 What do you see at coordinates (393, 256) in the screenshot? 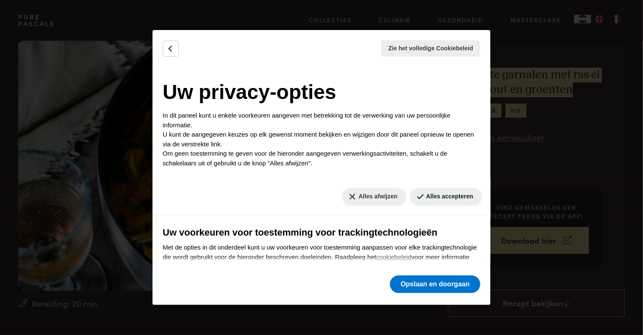
I see `a: cookiebeleid` at bounding box center [393, 256].